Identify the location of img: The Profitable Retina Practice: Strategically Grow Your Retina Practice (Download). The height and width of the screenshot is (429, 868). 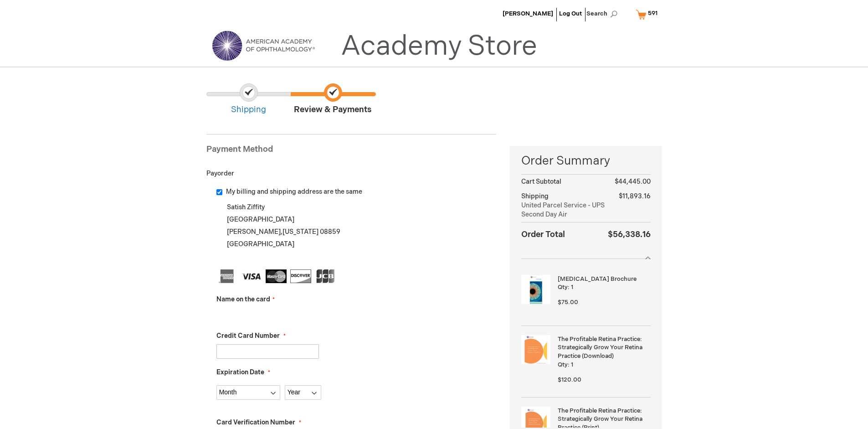
(536, 350).